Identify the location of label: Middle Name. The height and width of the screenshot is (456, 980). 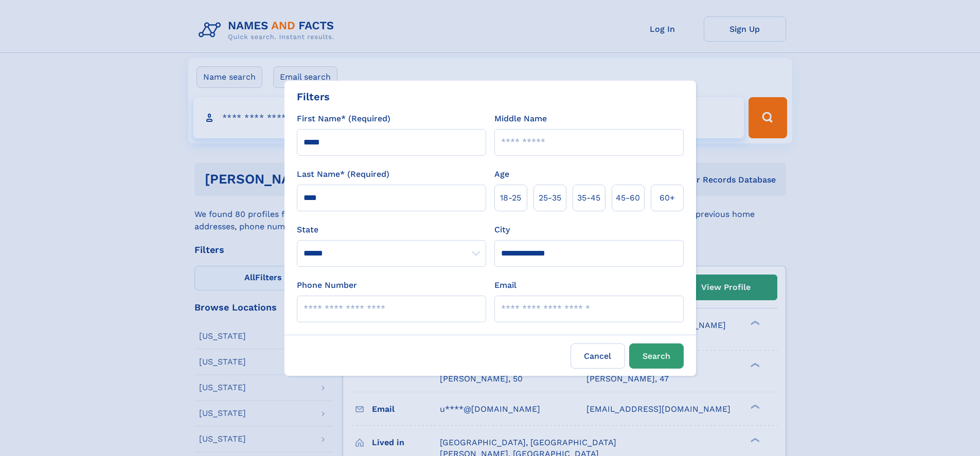
(521, 119).